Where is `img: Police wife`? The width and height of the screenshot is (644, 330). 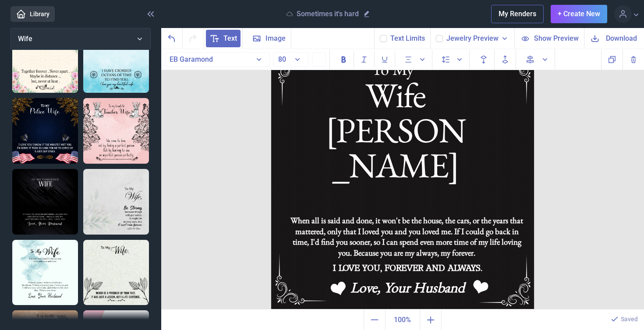 img: Police wife is located at coordinates (45, 131).